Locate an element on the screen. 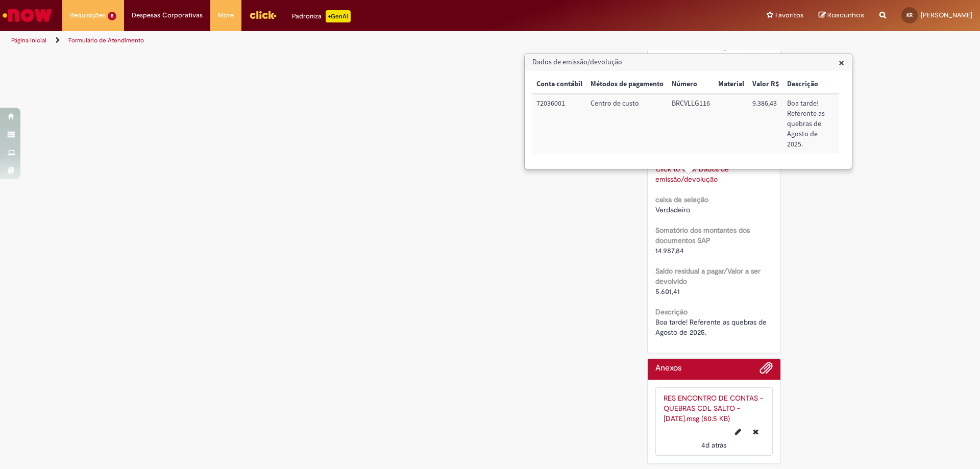 Image resolution: width=980 pixels, height=469 pixels. th: Métodos de pagamento is located at coordinates (626, 84).